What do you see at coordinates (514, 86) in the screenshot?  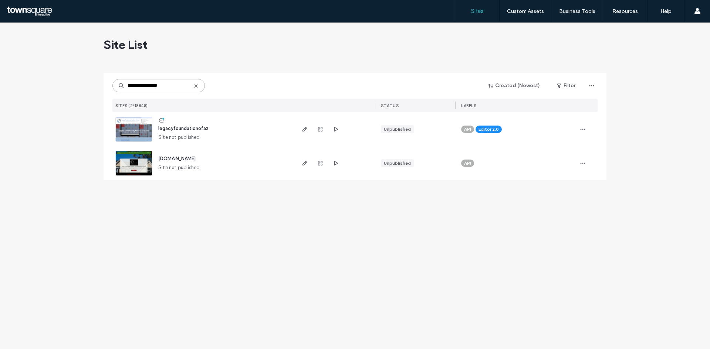 I see `button: Created (Newest)` at bounding box center [514, 86].